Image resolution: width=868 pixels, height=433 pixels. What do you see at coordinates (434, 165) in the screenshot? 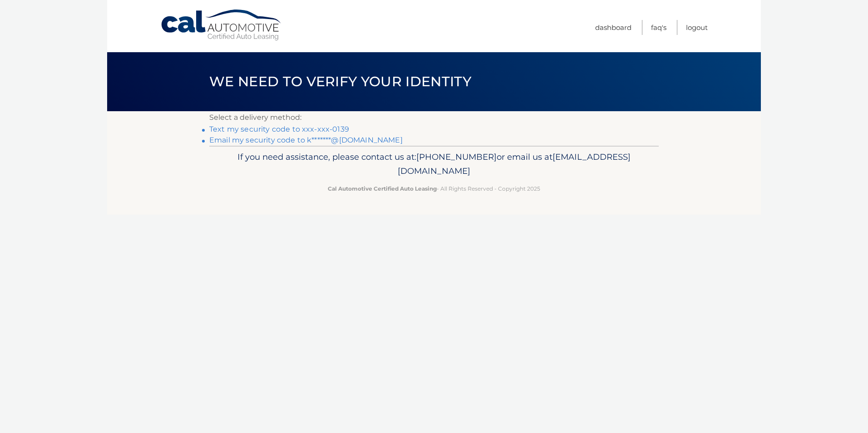
I see `p: If you need assistance, please contact us at: or email us at` at bounding box center [434, 165].